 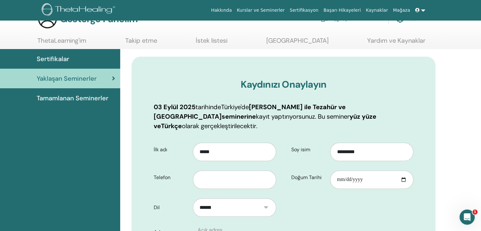 I want to click on font: Soy isim, so click(x=301, y=149).